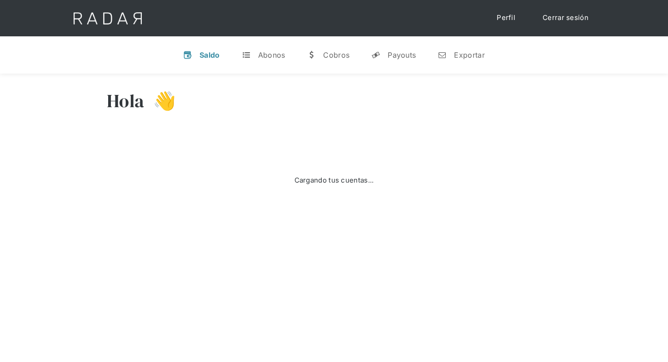 Image resolution: width=668 pixels, height=362 pixels. I want to click on div: Abonos, so click(272, 55).